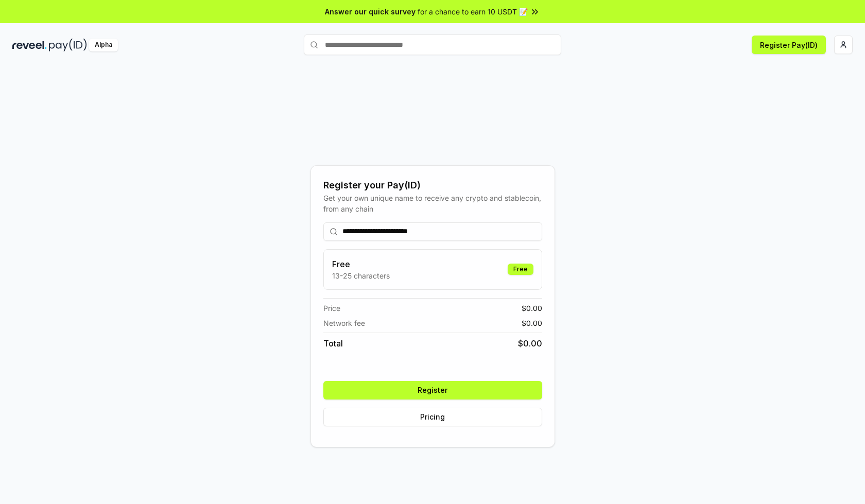  I want to click on h3: Free, so click(361, 264).